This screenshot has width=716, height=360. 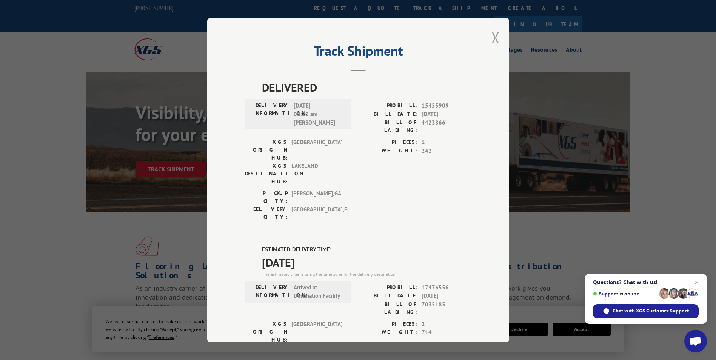 I want to click on span: 15455909, so click(x=446, y=106).